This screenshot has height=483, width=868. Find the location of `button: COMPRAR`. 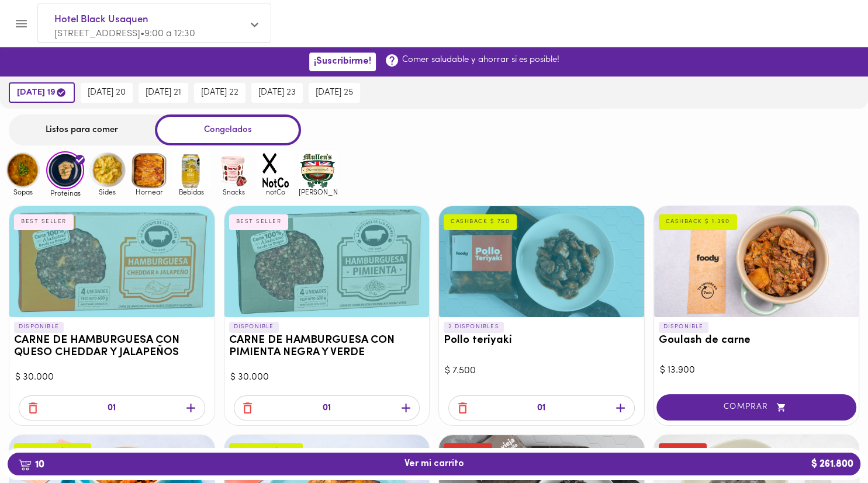

button: COMPRAR is located at coordinates (756, 407).